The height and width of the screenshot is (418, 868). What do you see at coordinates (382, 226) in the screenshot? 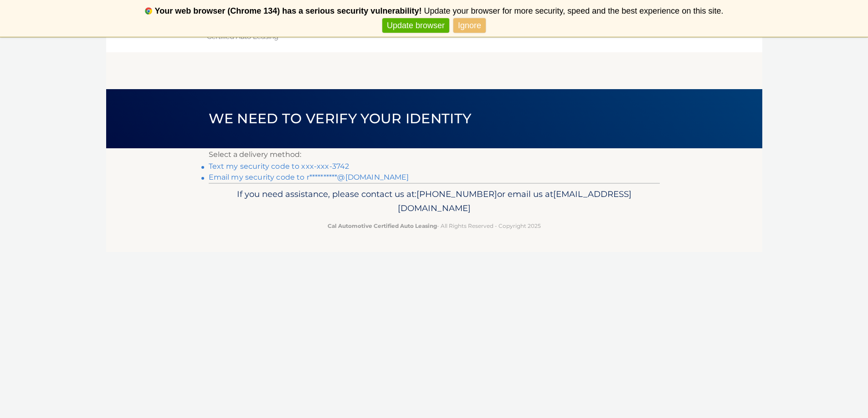
I see `strong: Cal Automotive Certified Auto Leasing` at bounding box center [382, 226].